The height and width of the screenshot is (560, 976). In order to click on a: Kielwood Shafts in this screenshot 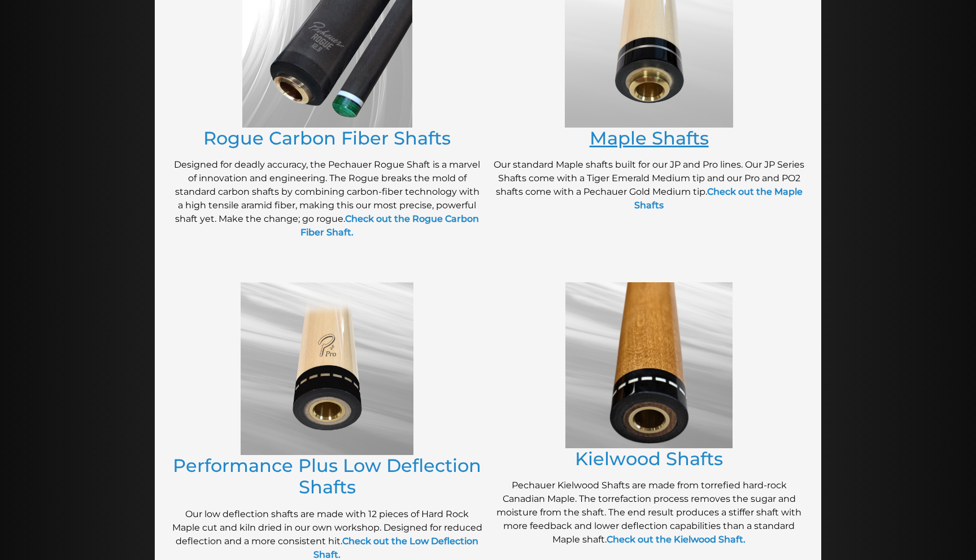, I will do `click(649, 459)`.